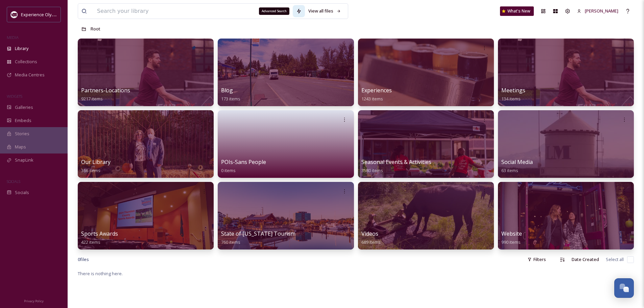  I want to click on span: Embeds, so click(23, 121).